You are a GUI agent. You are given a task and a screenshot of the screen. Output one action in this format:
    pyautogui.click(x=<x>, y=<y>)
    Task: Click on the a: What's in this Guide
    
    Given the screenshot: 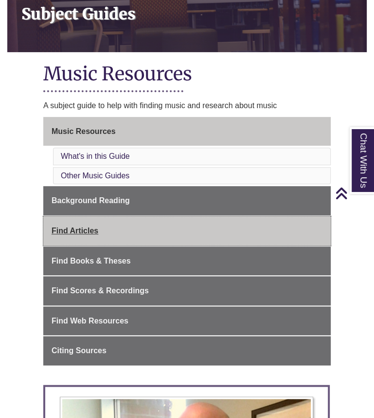 What is the action you would take?
    pyautogui.click(x=95, y=156)
    